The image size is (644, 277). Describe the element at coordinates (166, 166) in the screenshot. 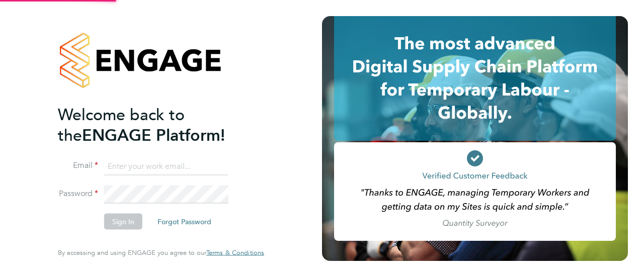

I see `input: Enter your work email...` at that location.